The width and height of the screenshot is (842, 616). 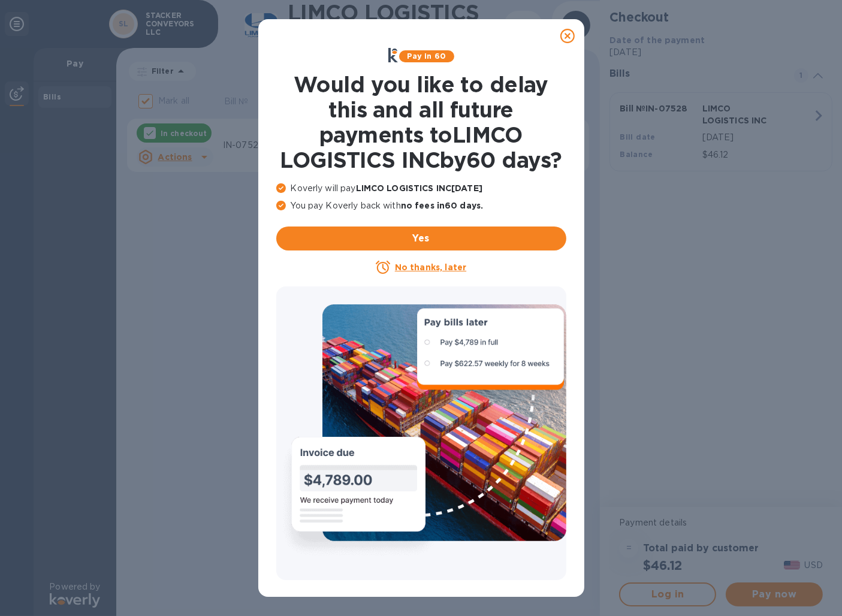 I want to click on p: You pay Koverly back with, so click(x=421, y=206).